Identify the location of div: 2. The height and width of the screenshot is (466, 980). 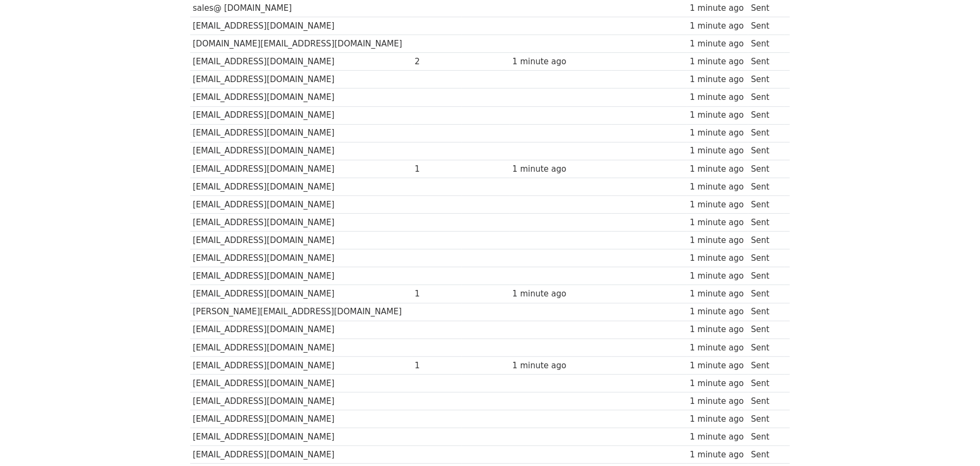
(437, 62).